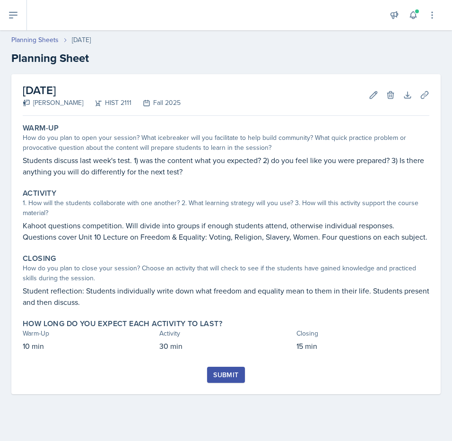  What do you see at coordinates (122, 324) in the screenshot?
I see `label: How long do you expect each activity to last?` at bounding box center [122, 324].